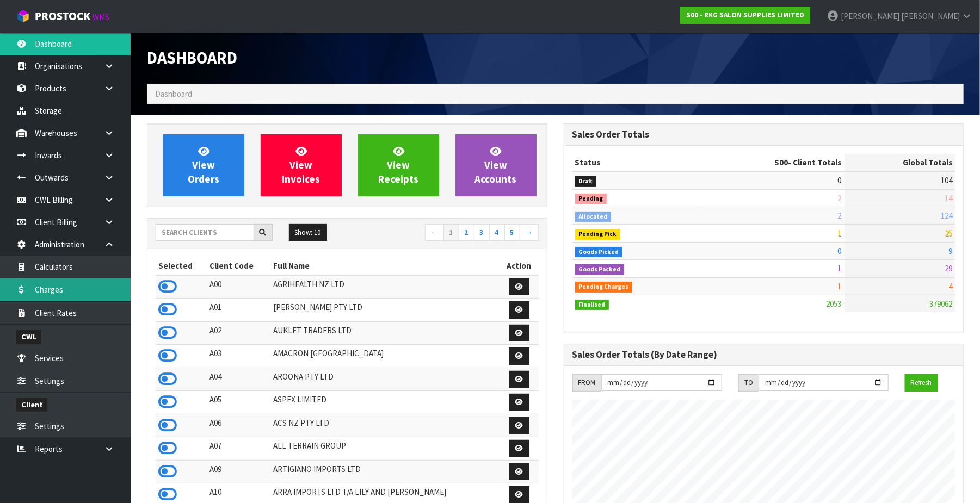  Describe the element at coordinates (239, 286) in the screenshot. I see `td: A00` at that location.